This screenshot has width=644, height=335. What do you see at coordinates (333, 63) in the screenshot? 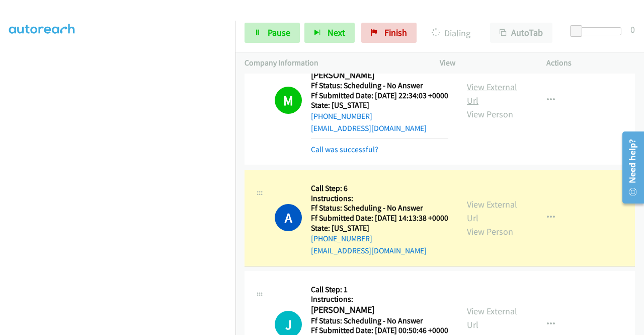
I see `p: Company Information` at bounding box center [333, 63].